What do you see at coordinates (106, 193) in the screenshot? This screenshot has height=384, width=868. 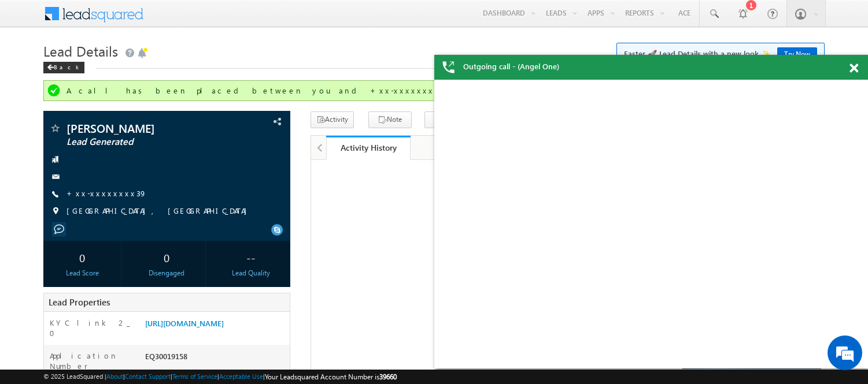 I see `a: +xx-xxxxxxxx39` at bounding box center [106, 193].